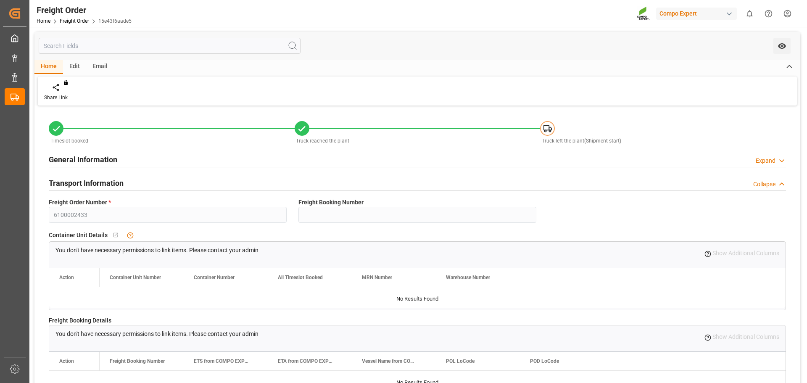 Image resolution: width=807 pixels, height=383 pixels. Describe the element at coordinates (49, 67) in the screenshot. I see `div: Home` at that location.